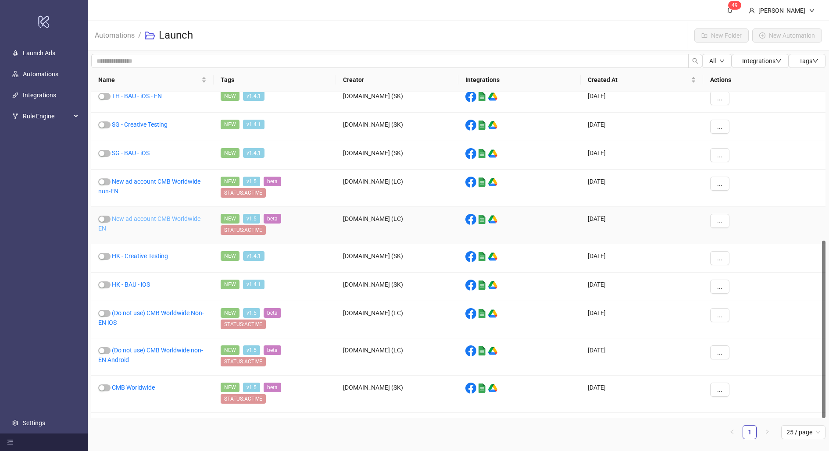 The width and height of the screenshot is (829, 451). I want to click on a: New ad account CMB Worldwide EN, so click(149, 224).